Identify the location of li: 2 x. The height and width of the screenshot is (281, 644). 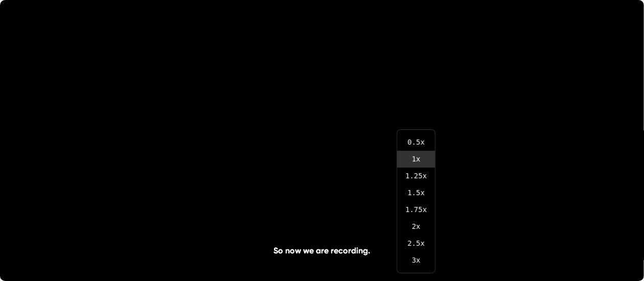
(416, 226).